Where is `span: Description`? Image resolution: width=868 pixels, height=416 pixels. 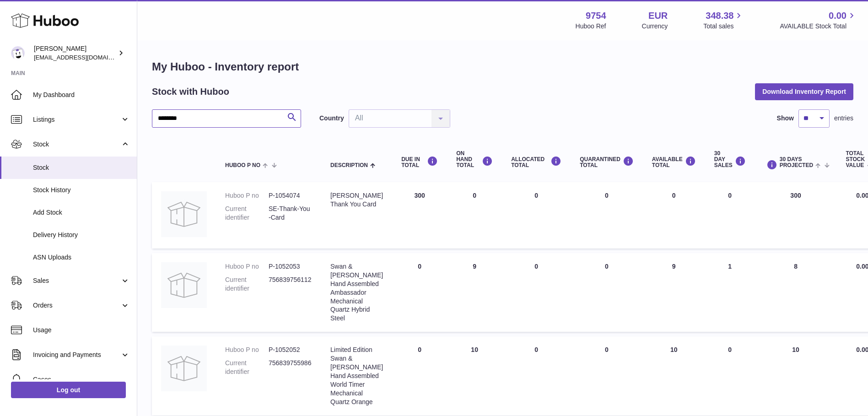
span: Description is located at coordinates (349, 165).